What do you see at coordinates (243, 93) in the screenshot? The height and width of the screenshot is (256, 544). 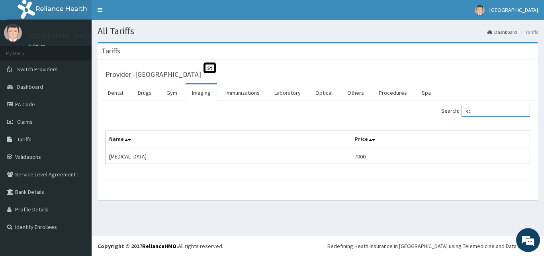 I see `a: Immunizations` at bounding box center [243, 93].